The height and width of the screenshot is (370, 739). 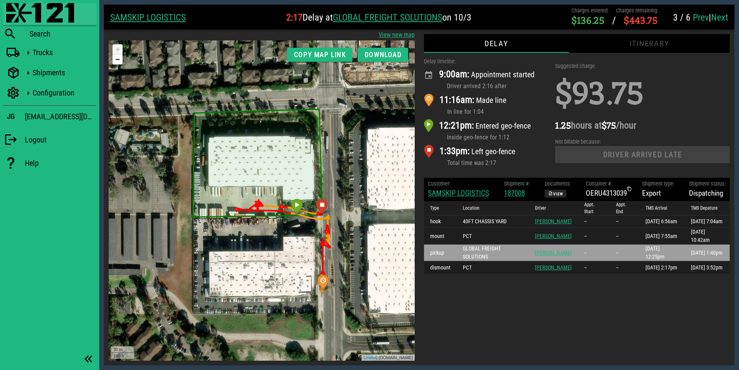 I want to click on div: Charges remaining:, so click(x=637, y=11).